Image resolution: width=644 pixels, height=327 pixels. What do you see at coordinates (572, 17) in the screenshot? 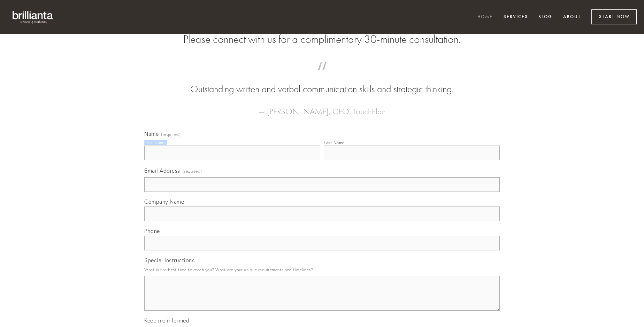
I see `a: About` at bounding box center [572, 17].